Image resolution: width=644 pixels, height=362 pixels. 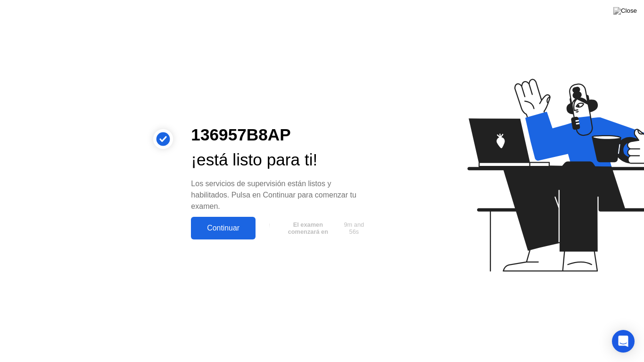 What do you see at coordinates (623, 341) in the screenshot?
I see `div: Open Intercom Messenger` at bounding box center [623, 341].